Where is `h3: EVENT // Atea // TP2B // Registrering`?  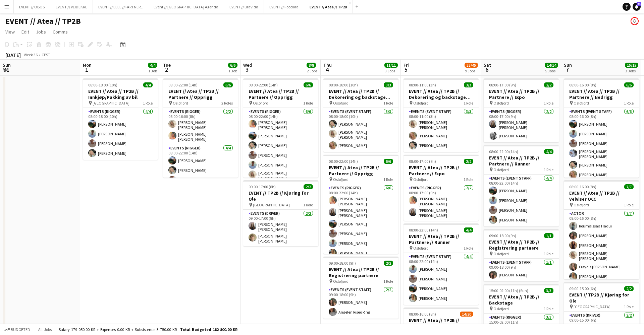 h3: EVENT // Atea // TP2B // Registrering is located at coordinates (441, 323).